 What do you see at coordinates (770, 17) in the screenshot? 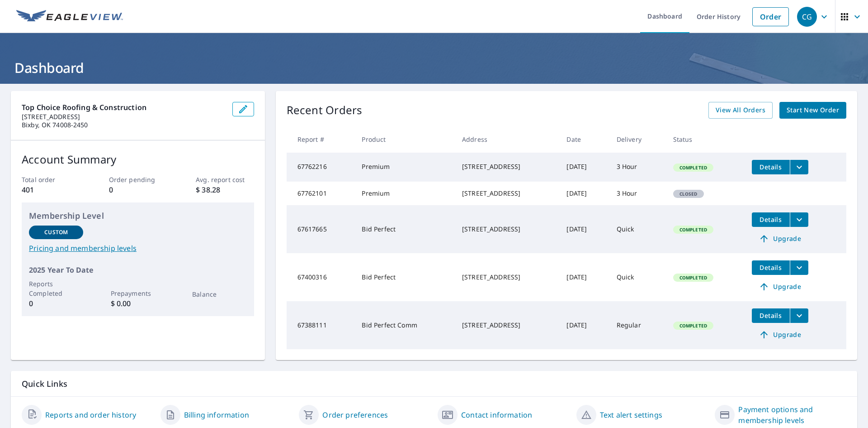
I see `a: Order` at bounding box center [770, 17].